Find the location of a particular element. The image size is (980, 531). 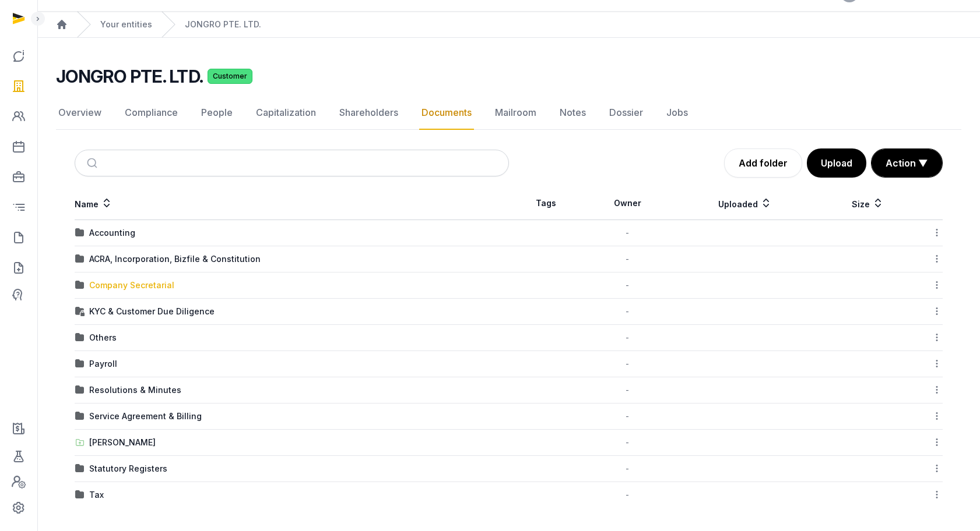

a: Compliance is located at coordinates (151, 113).